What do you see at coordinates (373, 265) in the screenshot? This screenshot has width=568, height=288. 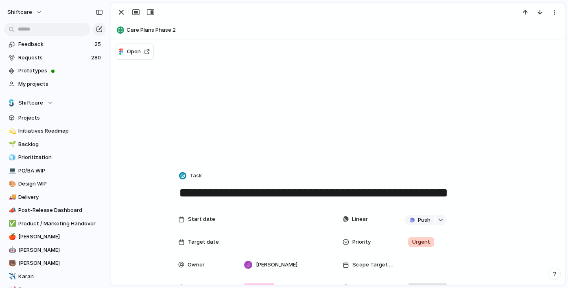 I see `span: Scope Target Date` at bounding box center [373, 265].